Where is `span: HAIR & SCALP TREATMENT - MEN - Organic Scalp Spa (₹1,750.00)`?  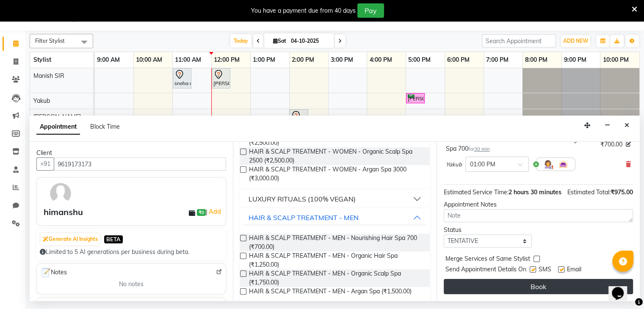
span: HAIR & SCALP TREATMENT - MEN - Organic Scalp Spa (₹1,750.00) is located at coordinates (335, 278).